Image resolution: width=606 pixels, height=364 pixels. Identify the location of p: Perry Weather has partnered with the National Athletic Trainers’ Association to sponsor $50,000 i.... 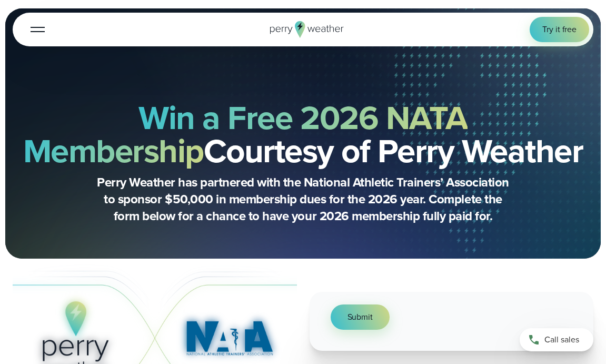
(303, 199).